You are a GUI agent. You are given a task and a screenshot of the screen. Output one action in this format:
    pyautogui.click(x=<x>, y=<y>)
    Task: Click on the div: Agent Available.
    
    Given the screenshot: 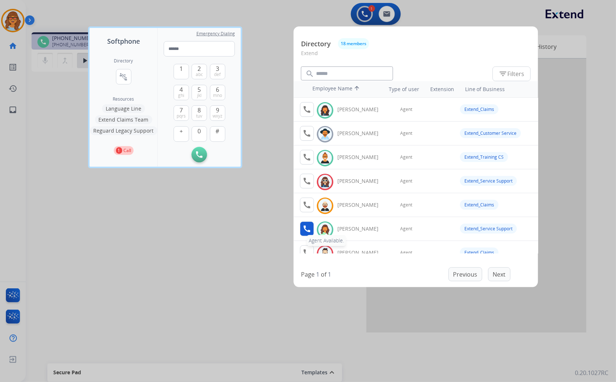 What is the action you would take?
    pyautogui.click(x=326, y=241)
    